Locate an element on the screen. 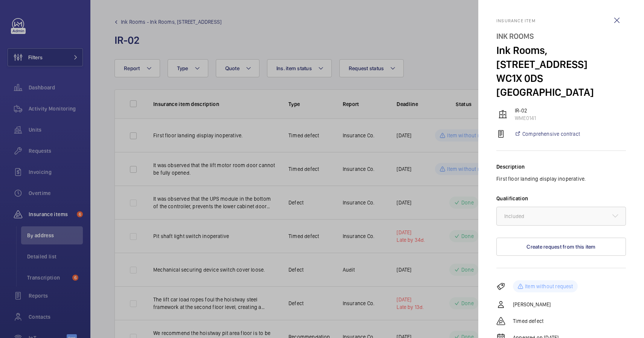  div: Ink Rooms is located at coordinates (561, 36).